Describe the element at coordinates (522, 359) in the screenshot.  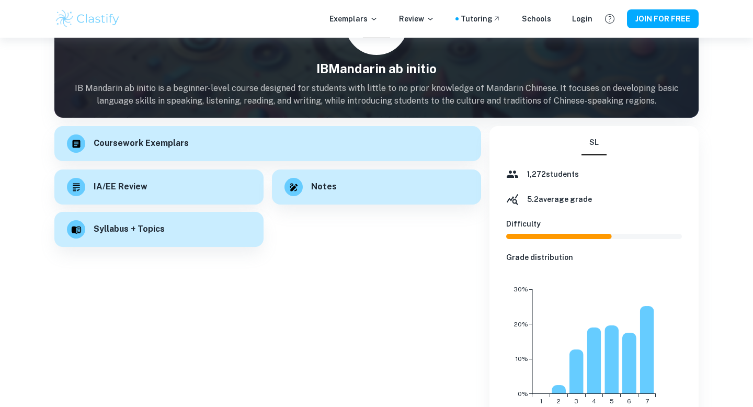
I see `tspan: 10%` at that location.